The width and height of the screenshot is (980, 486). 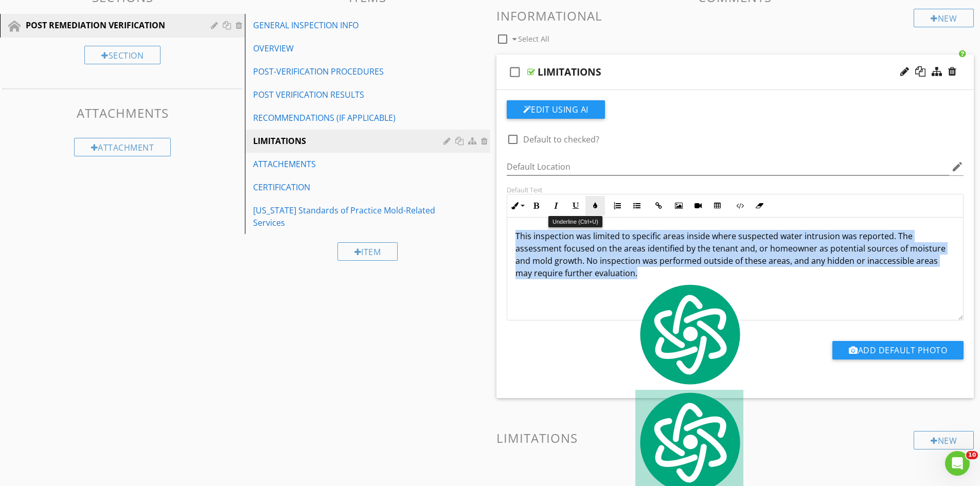 I want to click on i: check_box_outline_blank, so click(x=515, y=72).